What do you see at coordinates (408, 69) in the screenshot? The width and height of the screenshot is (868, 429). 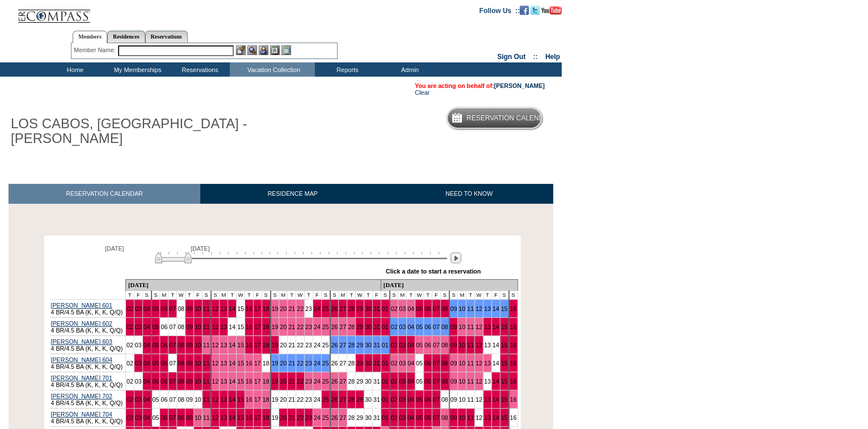 I see `td: Admin` at bounding box center [408, 69].